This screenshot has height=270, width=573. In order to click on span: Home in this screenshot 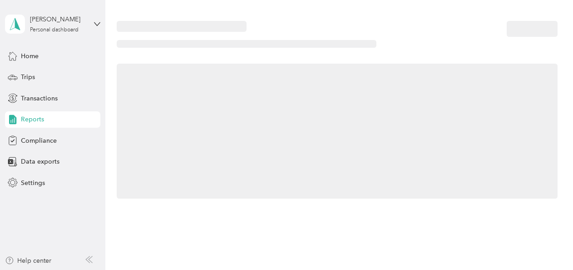, I will do `click(30, 56)`.